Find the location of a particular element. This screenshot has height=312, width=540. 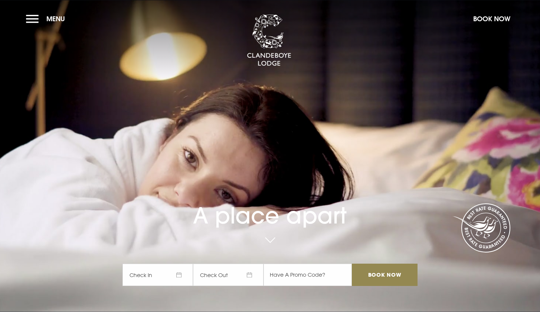

button: Menu is located at coordinates (47, 19).